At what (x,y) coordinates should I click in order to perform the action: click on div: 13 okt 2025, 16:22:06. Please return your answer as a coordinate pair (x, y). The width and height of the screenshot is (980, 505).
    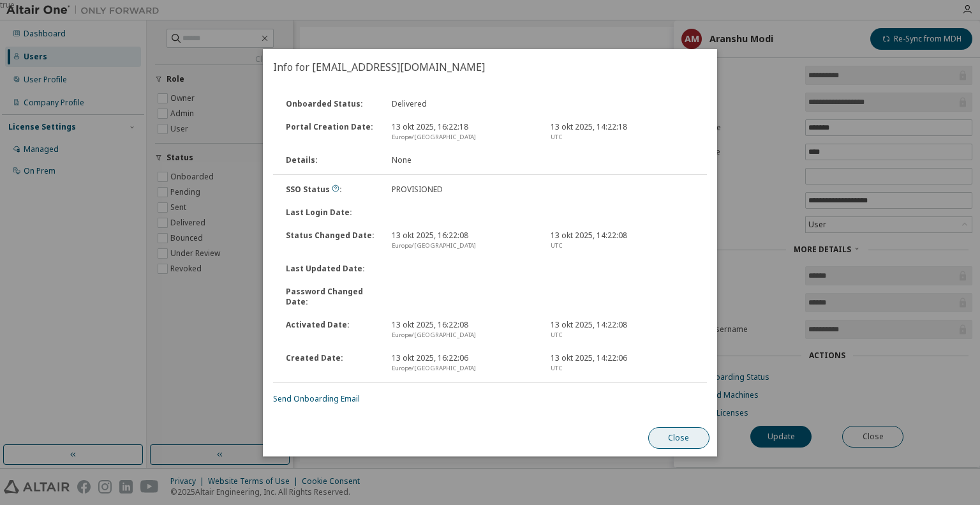
    Looking at the image, I should click on (463, 363).